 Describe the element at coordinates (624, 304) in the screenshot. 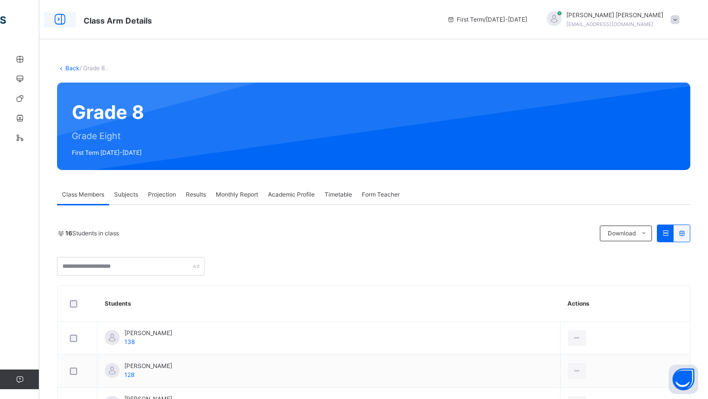

I see `th: Actions` at that location.